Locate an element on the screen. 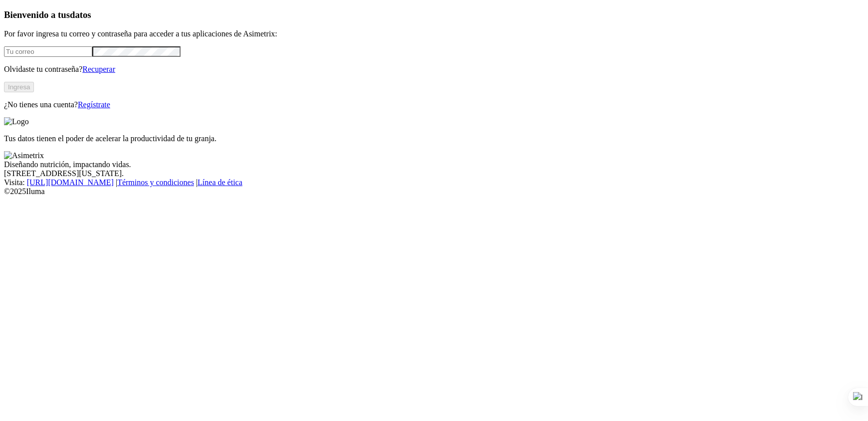 Image resolution: width=868 pixels, height=421 pixels. a: Términos y condiciones is located at coordinates (155, 182).